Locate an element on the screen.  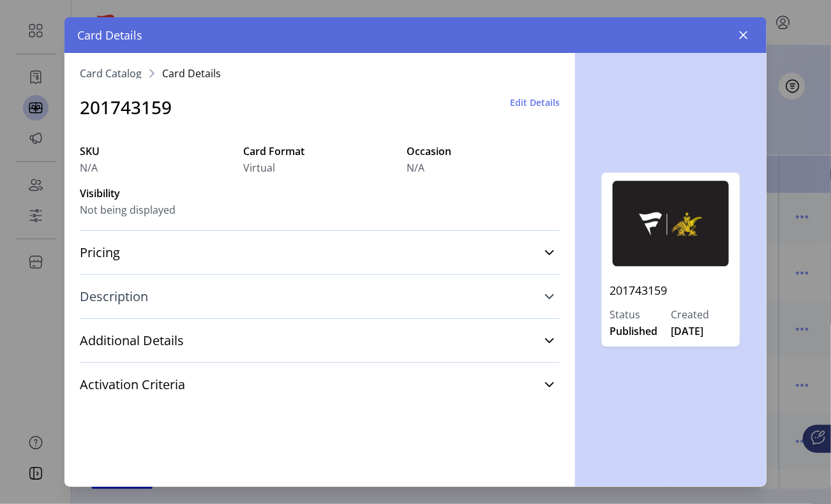
a: Card Catalog is located at coordinates (111, 73).